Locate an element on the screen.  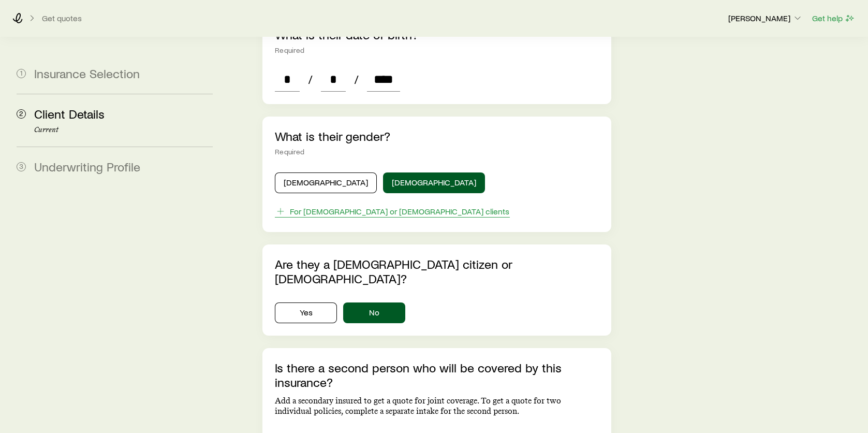
p: Add a secondary insured to get a quote for joint coverage. To get a quote for two individual poli... is located at coordinates (437, 406).